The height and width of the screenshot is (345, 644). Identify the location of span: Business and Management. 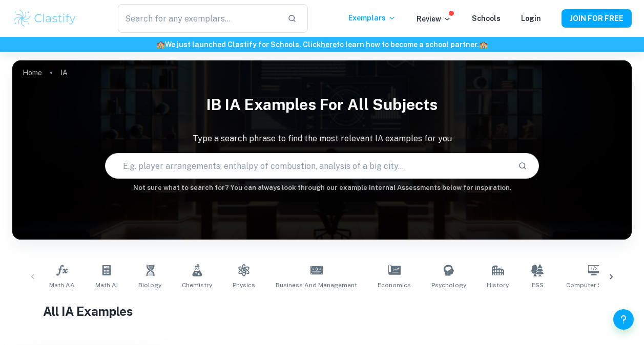
(316, 285).